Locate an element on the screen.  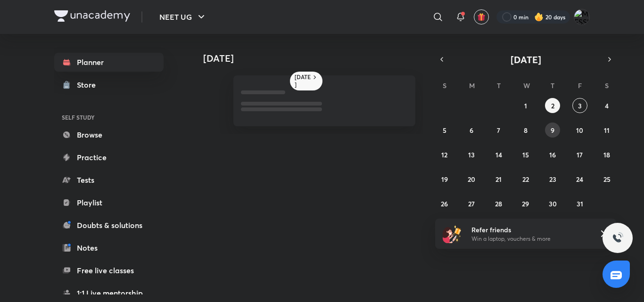
button: October 7, 2025 is located at coordinates (499, 130).